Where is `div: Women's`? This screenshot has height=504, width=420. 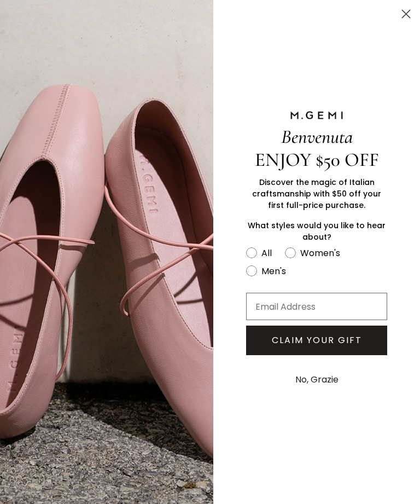 div: Women's is located at coordinates (320, 253).